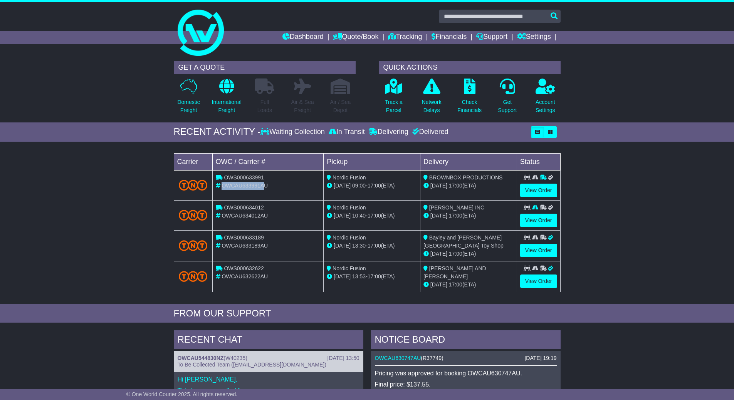 The width and height of the screenshot is (734, 400). What do you see at coordinates (545, 98) in the screenshot?
I see `a: AccountSettings` at bounding box center [545, 98].